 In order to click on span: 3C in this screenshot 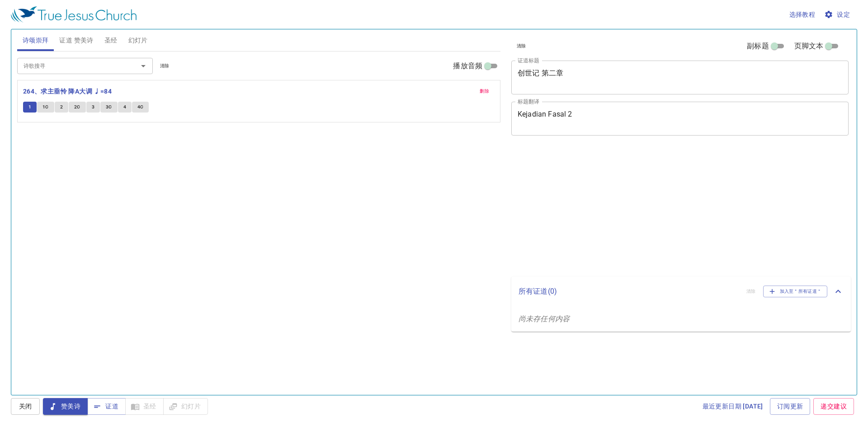, I will do `click(109, 107)`.